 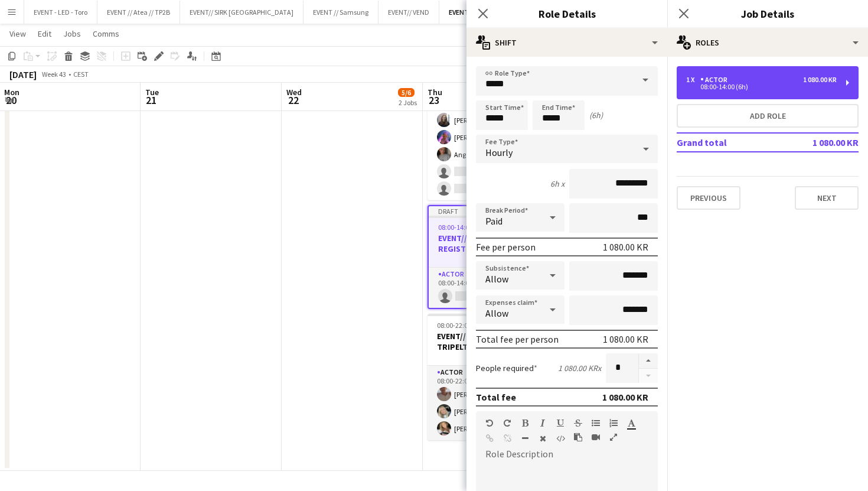 I want to click on div: 2 Jobs, so click(x=407, y=102).